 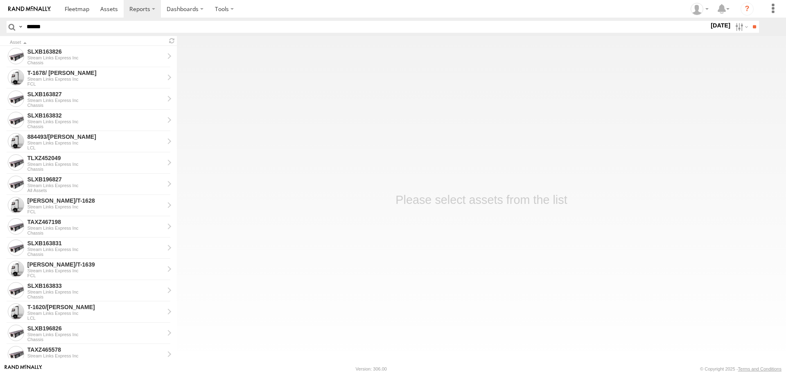 What do you see at coordinates (20, 27) in the screenshot?
I see `label: Search Query` at bounding box center [20, 27].